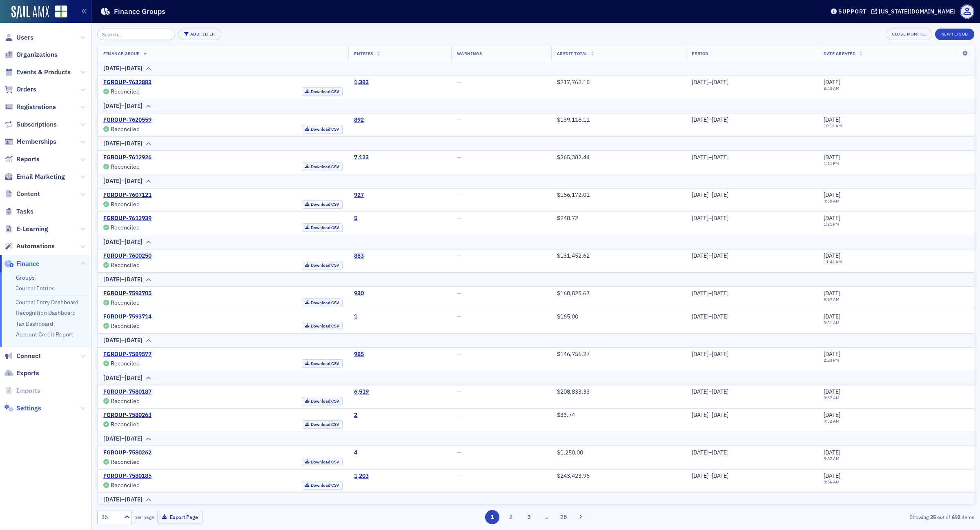  I want to click on a: 5, so click(356, 219).